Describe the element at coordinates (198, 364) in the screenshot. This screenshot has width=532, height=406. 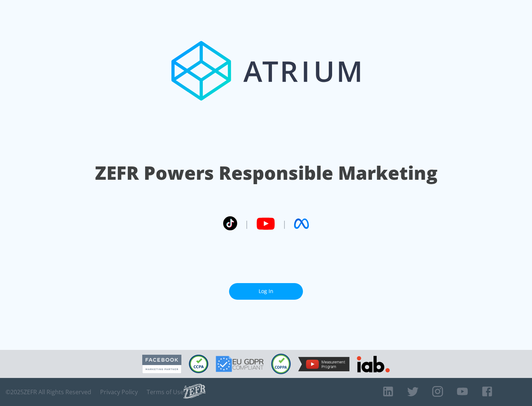
I see `img: CCPA Compliant` at that location.